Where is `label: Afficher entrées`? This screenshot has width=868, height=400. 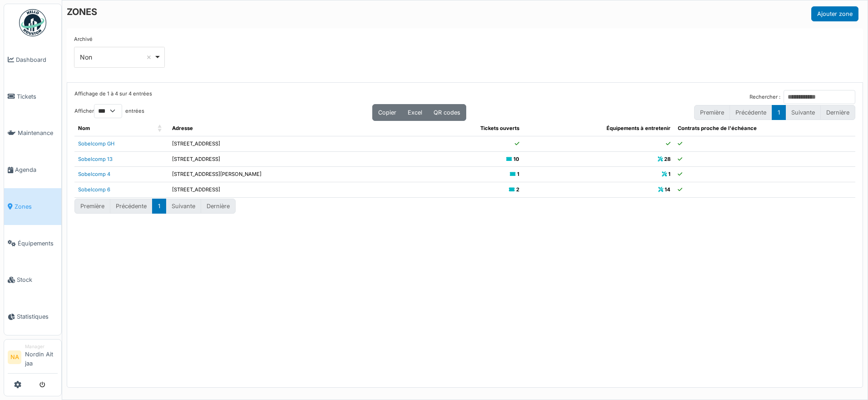 label: Afficher entrées is located at coordinates (110, 111).